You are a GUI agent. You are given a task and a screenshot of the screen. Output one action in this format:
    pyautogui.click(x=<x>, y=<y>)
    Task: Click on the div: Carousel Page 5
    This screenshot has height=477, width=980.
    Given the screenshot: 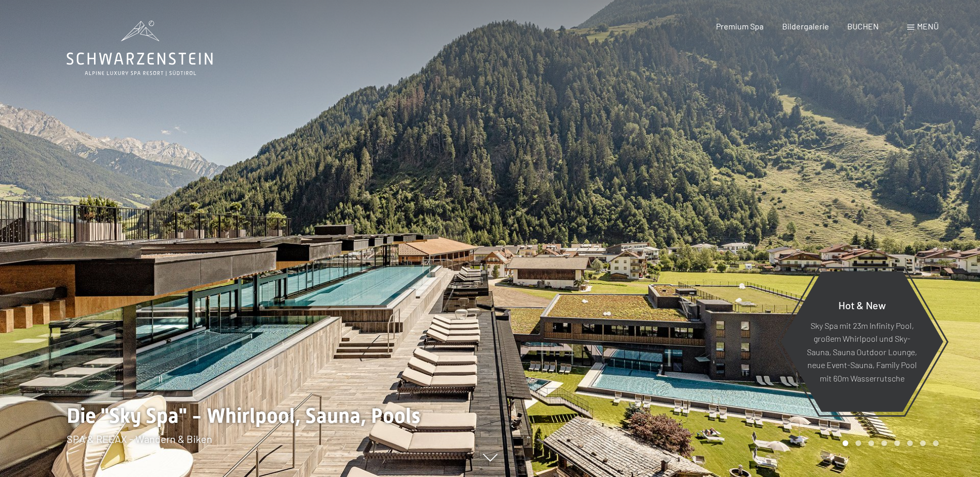 What is the action you would take?
    pyautogui.click(x=897, y=443)
    